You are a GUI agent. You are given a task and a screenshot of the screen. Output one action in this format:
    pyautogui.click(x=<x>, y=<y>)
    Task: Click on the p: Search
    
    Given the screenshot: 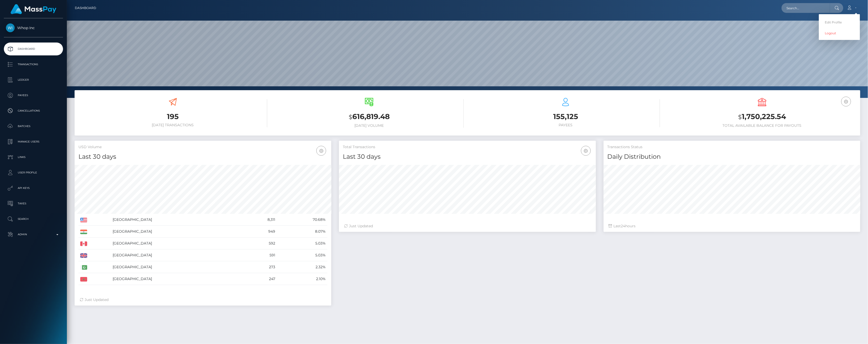 What is the action you would take?
    pyautogui.click(x=34, y=219)
    